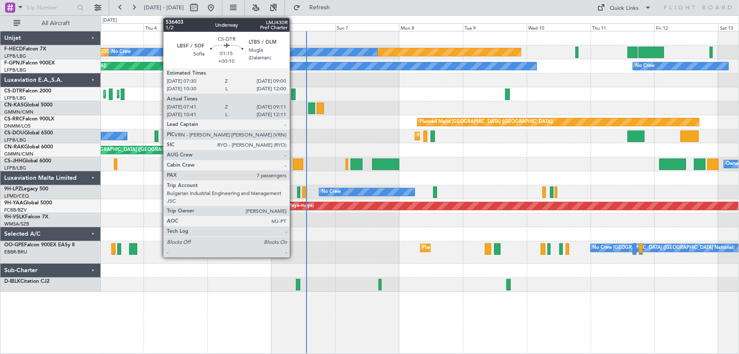 The image size is (739, 354). I want to click on a: CS-RRCFalcon 900LX, so click(29, 119).